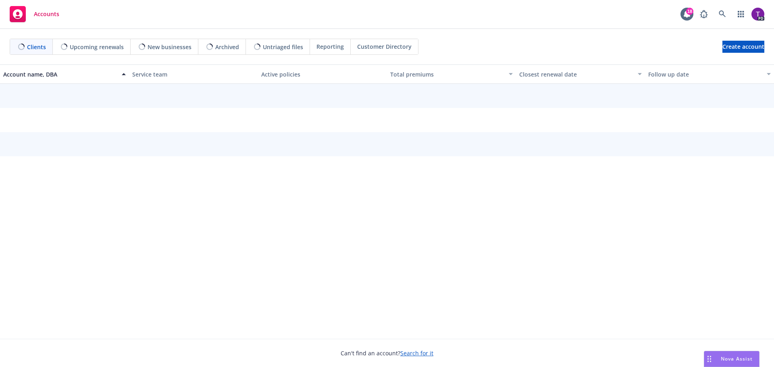  What do you see at coordinates (97, 47) in the screenshot?
I see `span: Upcoming renewals` at bounding box center [97, 47].